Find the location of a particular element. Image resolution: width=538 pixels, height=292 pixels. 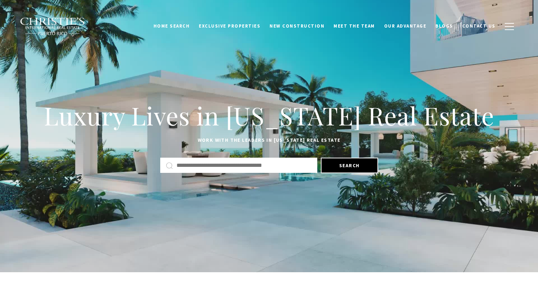

a: Our Advantage is located at coordinates (406, 26).